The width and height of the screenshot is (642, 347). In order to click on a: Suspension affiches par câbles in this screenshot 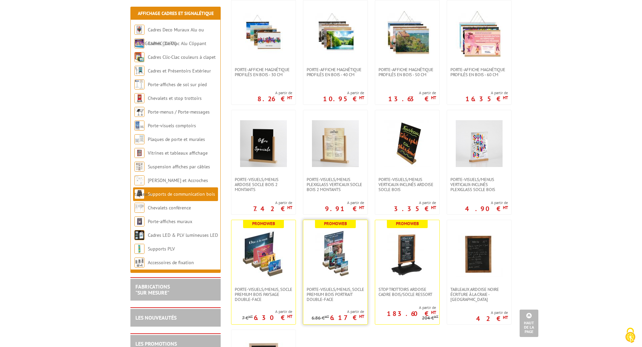, I will do `click(179, 167)`.